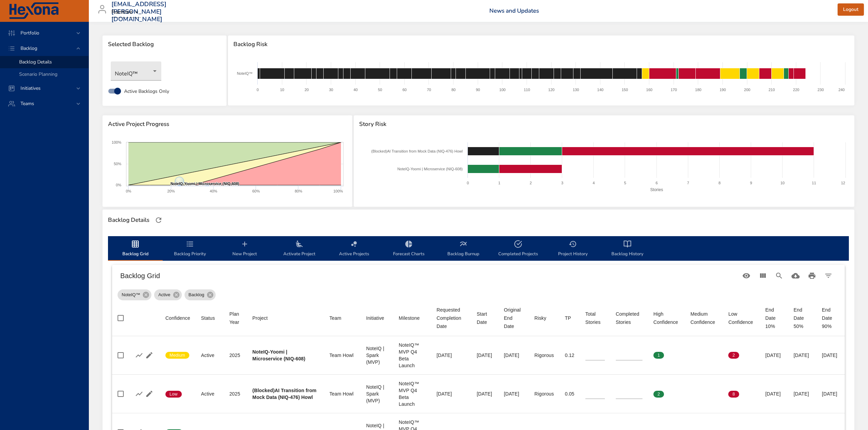 The width and height of the screenshot is (868, 430). What do you see at coordinates (208, 318) in the screenshot?
I see `div: Status` at bounding box center [208, 318].